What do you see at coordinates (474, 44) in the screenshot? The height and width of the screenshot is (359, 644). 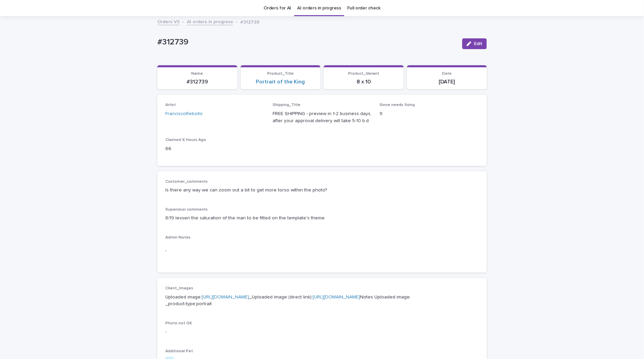 I see `button: Edit` at bounding box center [474, 44].